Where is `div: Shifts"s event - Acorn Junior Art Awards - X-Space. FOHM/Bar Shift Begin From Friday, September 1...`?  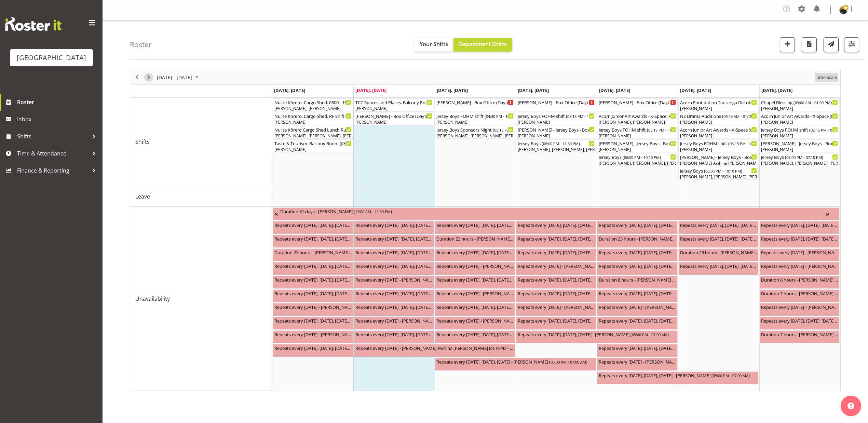 div: Shifts"s event - Acorn Junior Art Awards - X-Space. FOHM/Bar Shift Begin From Friday, September 1... is located at coordinates (637, 118).